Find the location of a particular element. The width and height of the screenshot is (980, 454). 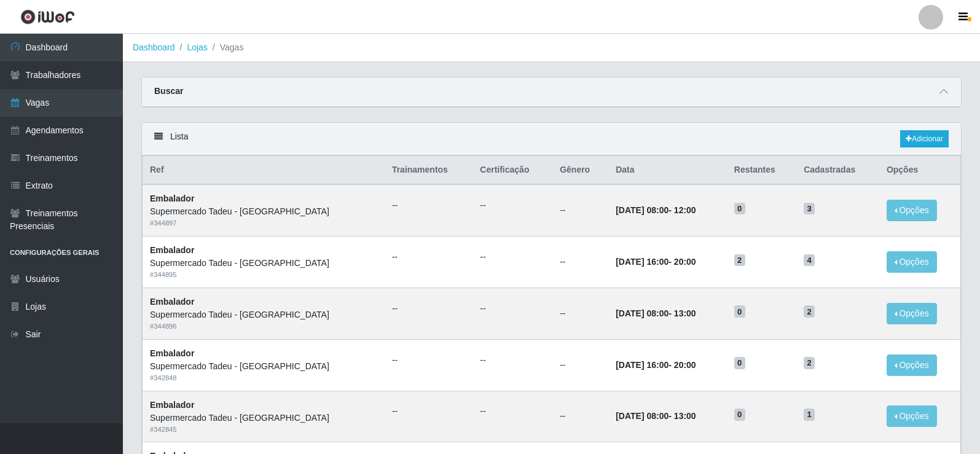

span: 1 is located at coordinates (810, 415).